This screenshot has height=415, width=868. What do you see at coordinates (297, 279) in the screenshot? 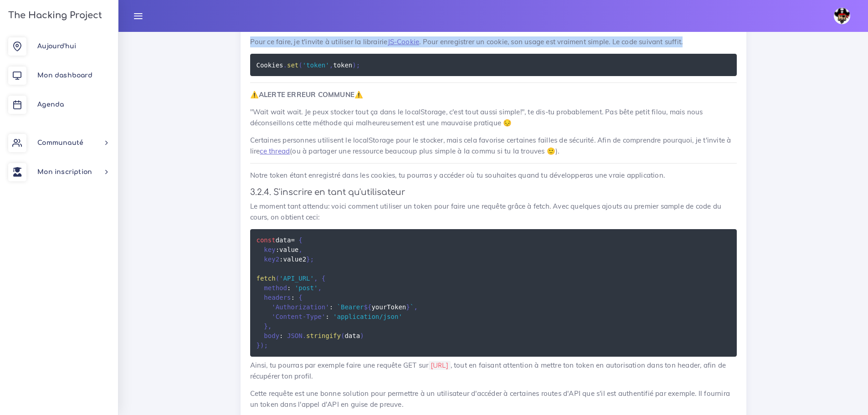
I see `span: 'API_URL'` at bounding box center [297, 279].